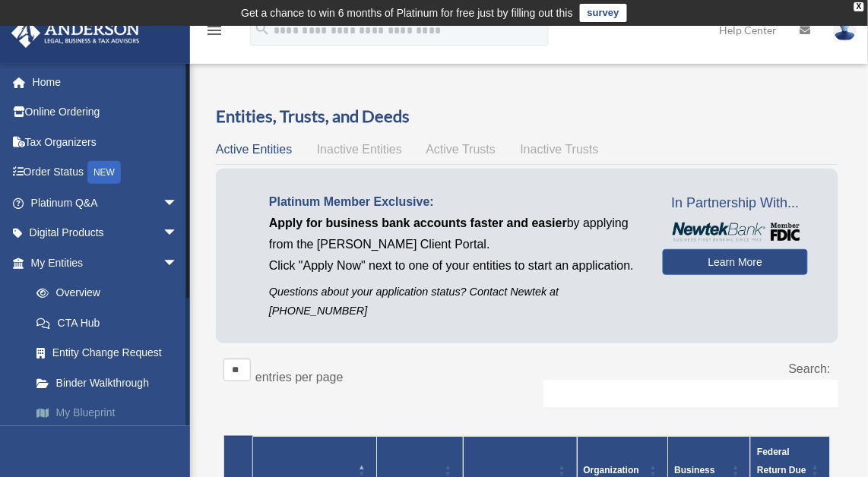 The height and width of the screenshot is (477, 868). What do you see at coordinates (263, 29) in the screenshot?
I see `i: search` at bounding box center [263, 29].